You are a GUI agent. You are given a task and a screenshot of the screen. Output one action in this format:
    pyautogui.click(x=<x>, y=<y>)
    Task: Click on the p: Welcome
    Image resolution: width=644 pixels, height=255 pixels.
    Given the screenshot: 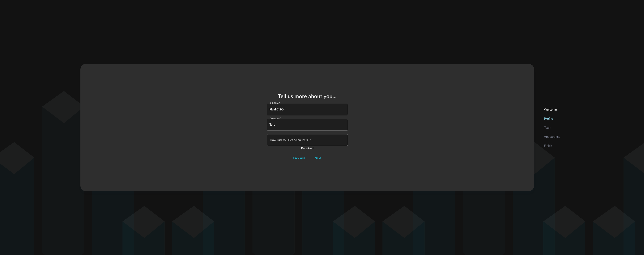 What is the action you would take?
    pyautogui.click(x=552, y=109)
    